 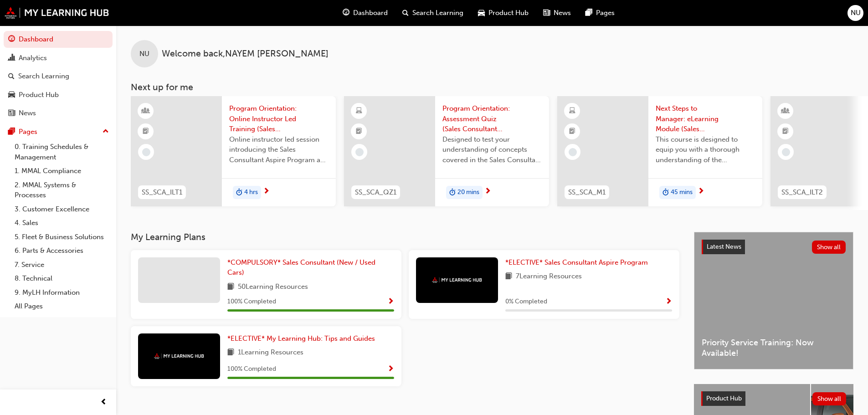 I want to click on button: DashboardAnalyticsSearch LearningProduct HubNews, so click(x=58, y=76).